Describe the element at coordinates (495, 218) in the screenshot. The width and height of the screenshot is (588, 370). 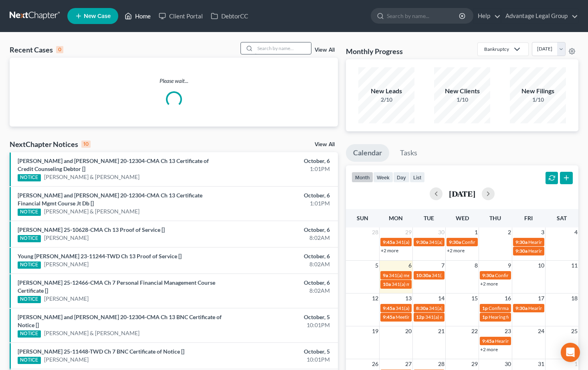
I see `span: Thu` at that location.